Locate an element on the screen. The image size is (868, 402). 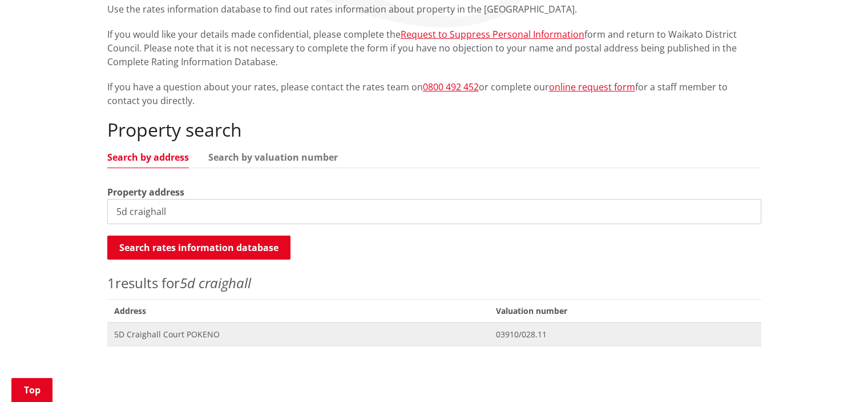
span: 5D Craighall Court POKENO is located at coordinates (298, 334).